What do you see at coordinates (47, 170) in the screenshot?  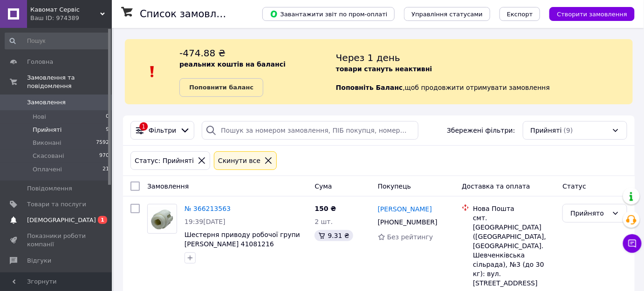 I see `span: Оплачені` at bounding box center [47, 170].